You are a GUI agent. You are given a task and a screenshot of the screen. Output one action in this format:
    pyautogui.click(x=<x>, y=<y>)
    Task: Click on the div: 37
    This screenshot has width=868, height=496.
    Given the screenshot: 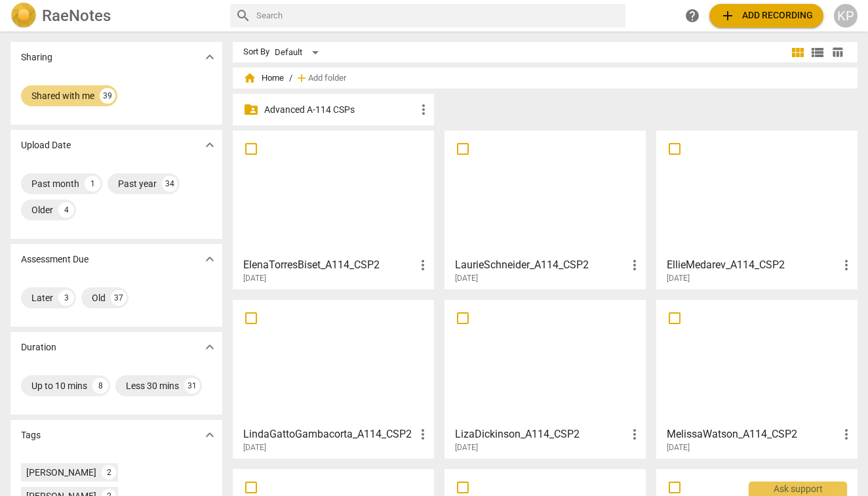 What is the action you would take?
    pyautogui.click(x=119, y=298)
    